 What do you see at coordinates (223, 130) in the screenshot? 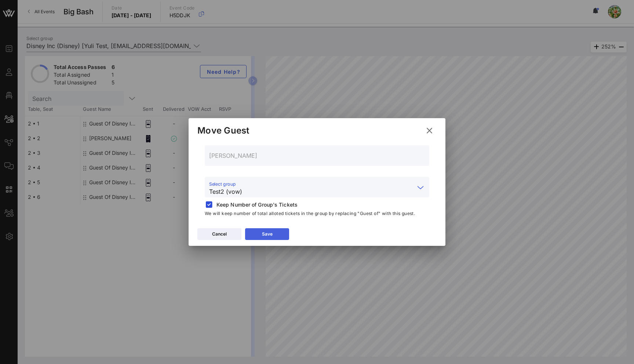
I see `div: Move Guest` at bounding box center [223, 130].